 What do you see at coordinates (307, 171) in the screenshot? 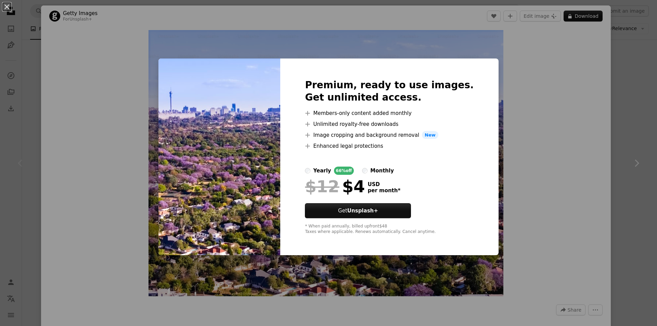
I see `input: yearly66%off` at bounding box center [307, 171].